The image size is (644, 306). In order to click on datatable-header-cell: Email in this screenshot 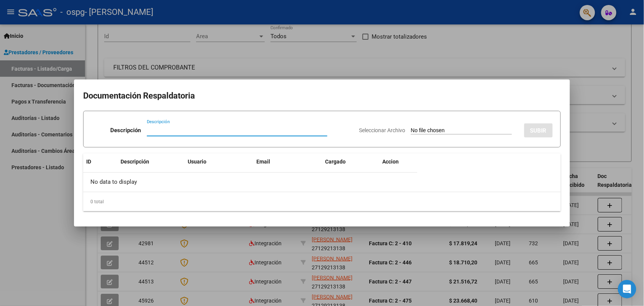, I will do `click(288, 162)`.